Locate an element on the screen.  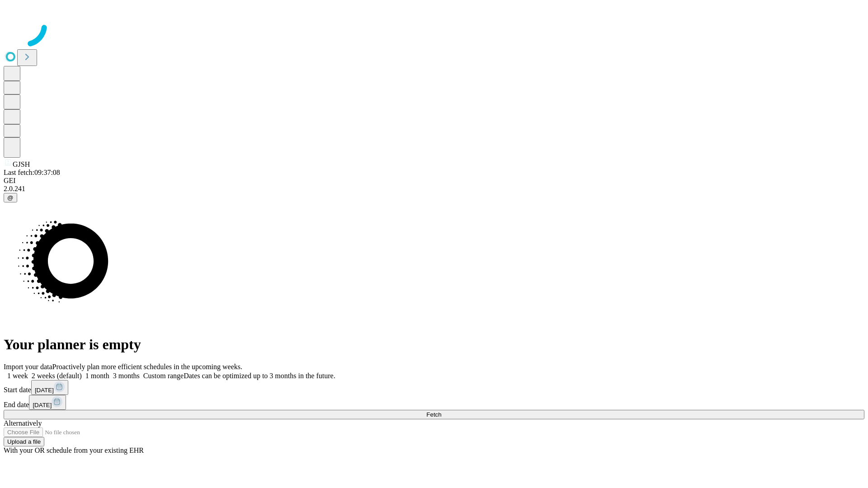
button: Fetch is located at coordinates (434, 415).